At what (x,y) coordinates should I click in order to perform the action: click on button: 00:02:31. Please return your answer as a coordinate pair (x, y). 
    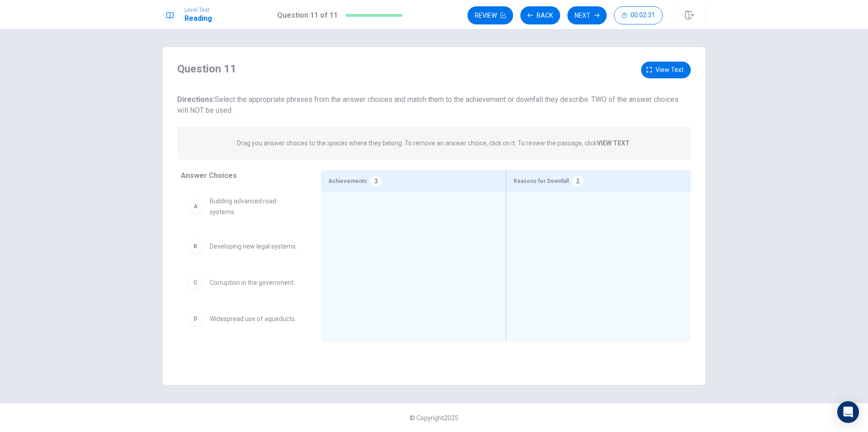
    Looking at the image, I should click on (638, 16).